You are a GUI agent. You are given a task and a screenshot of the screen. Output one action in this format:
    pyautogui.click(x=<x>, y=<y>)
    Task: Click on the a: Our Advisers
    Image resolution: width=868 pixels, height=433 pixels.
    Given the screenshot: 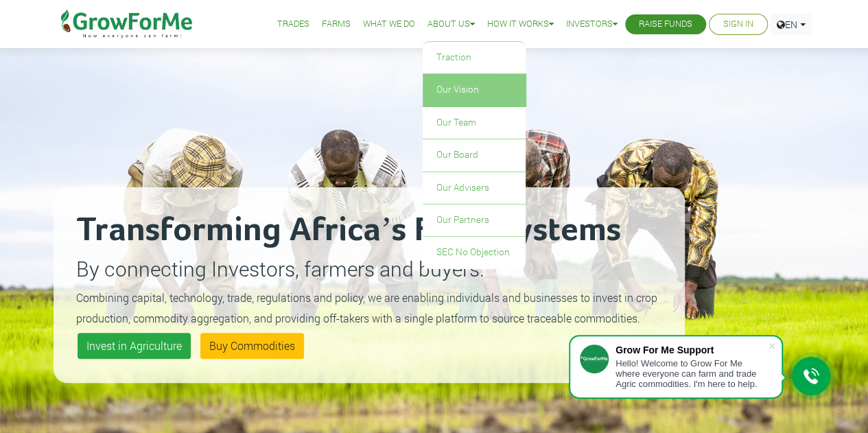 What is the action you would take?
    pyautogui.click(x=474, y=188)
    